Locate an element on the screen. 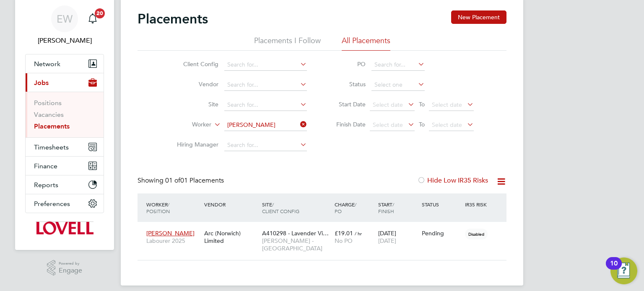 The height and width of the screenshot is (291, 644). a: Go to home page is located at coordinates (64, 228).